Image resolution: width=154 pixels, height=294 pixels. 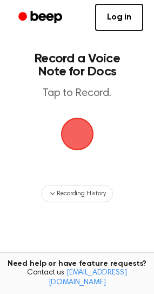 I want to click on p: Tap to Record., so click(x=77, y=93).